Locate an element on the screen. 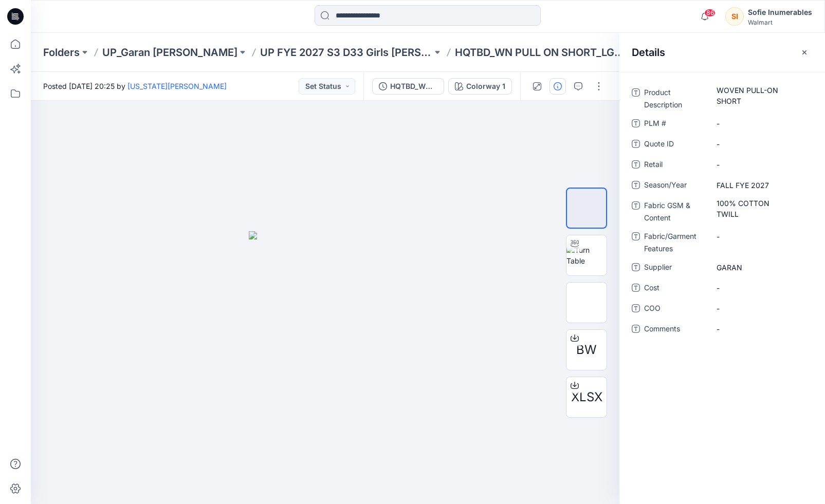  span: PLM # is located at coordinates (674, 124).